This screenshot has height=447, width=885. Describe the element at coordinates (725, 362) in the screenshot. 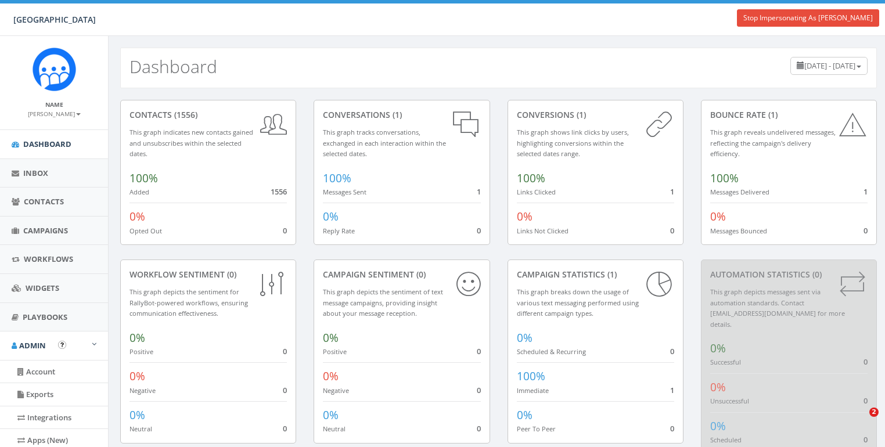

I see `small: Successful` at that location.